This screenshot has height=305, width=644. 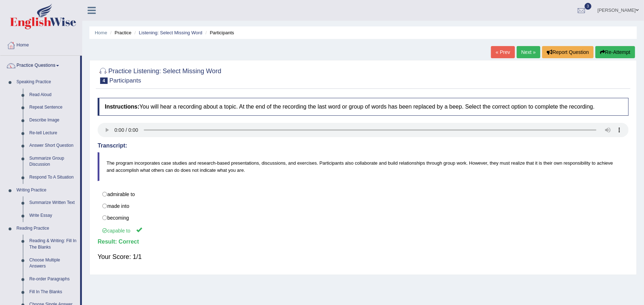 I want to click on a: Describe Image, so click(x=53, y=120).